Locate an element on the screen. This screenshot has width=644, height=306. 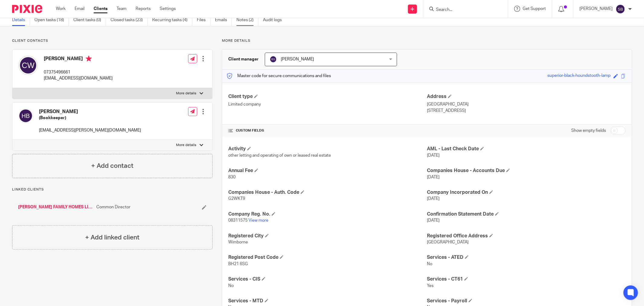
div: superior-black-houndstooth-lamp is located at coordinates (579, 76).